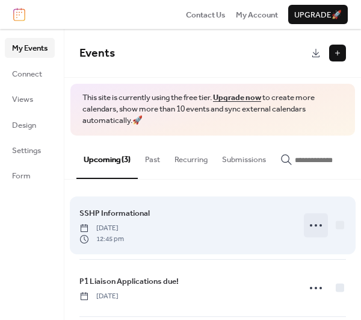  What do you see at coordinates (129, 281) in the screenshot?
I see `span: P1 Liaison Applications due!` at bounding box center [129, 281].